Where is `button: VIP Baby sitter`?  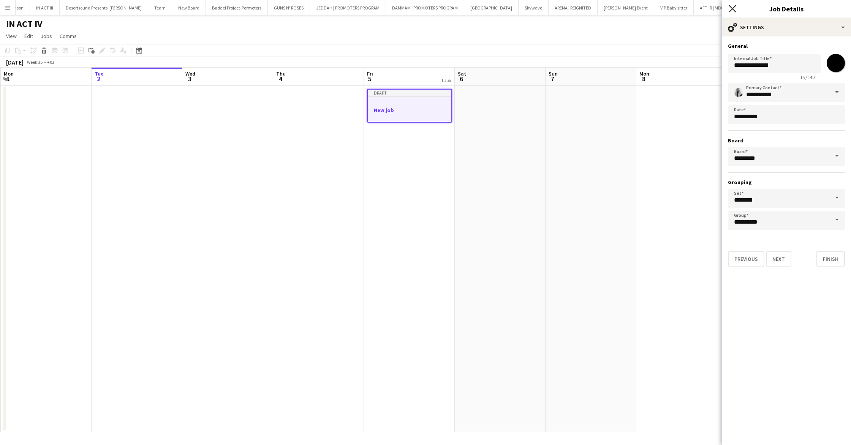
button: VIP Baby sitter is located at coordinates (674, 8).